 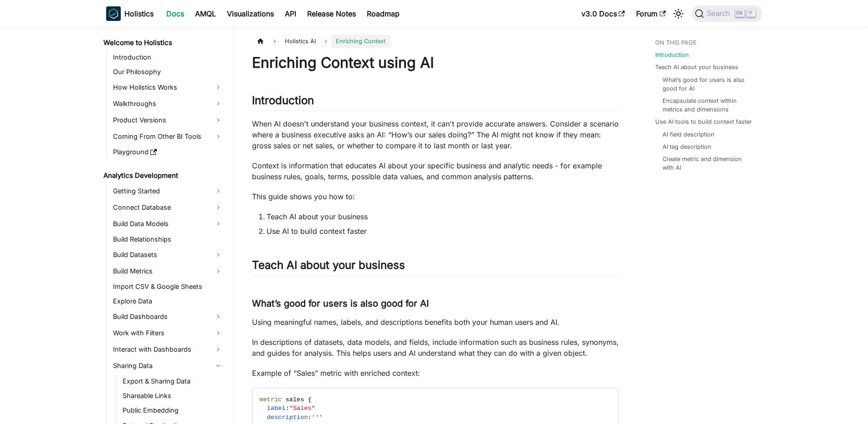 What do you see at coordinates (751, 13) in the screenshot?
I see `kbd: K` at bounding box center [751, 13].